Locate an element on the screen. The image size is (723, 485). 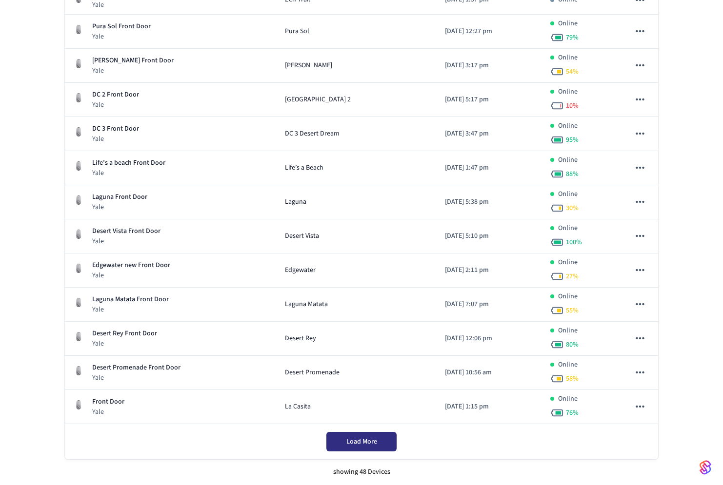
p: DC 3 Front Door is located at coordinates (116, 129).